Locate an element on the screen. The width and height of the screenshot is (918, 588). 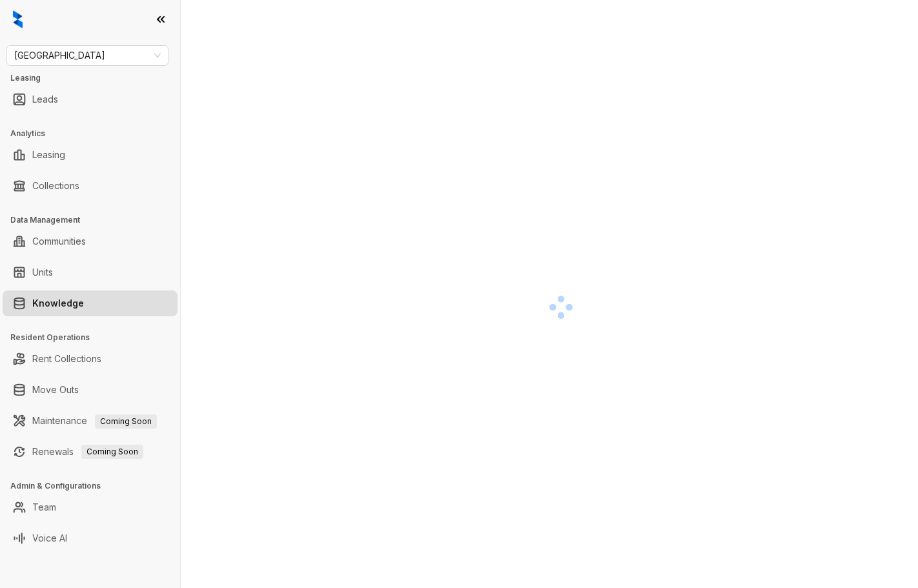
li: Maintenance is located at coordinates (90, 420).